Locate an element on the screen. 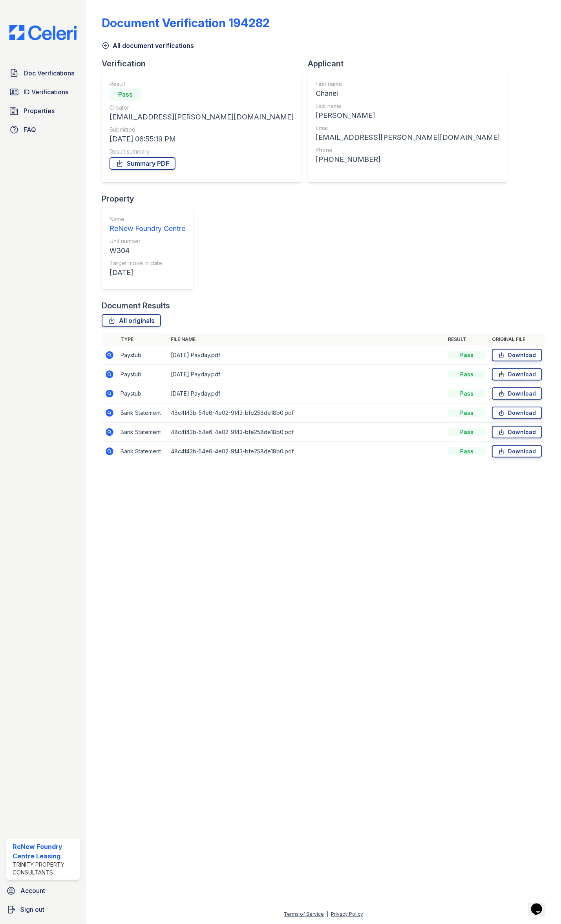 Image resolution: width=561 pixels, height=924 pixels. th: Result is located at coordinates (467, 339).